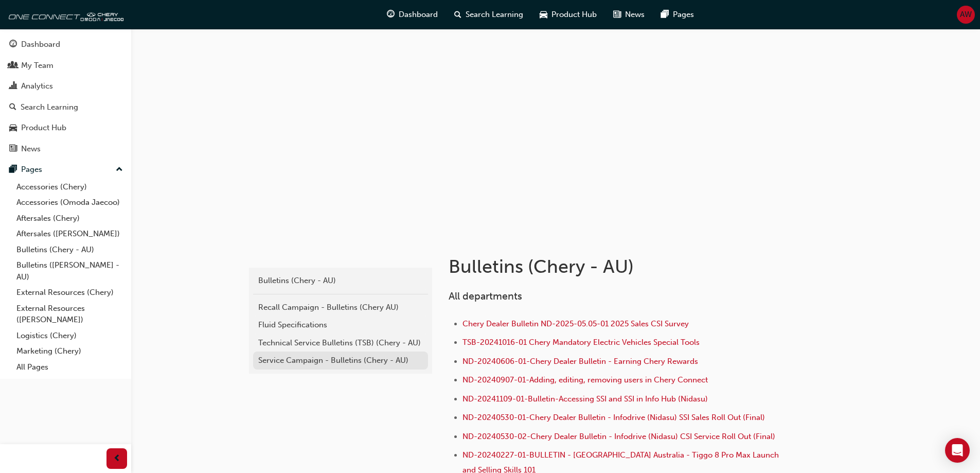 The width and height of the screenshot is (980, 473). I want to click on a: search-iconSearch Learning, so click(489, 15).